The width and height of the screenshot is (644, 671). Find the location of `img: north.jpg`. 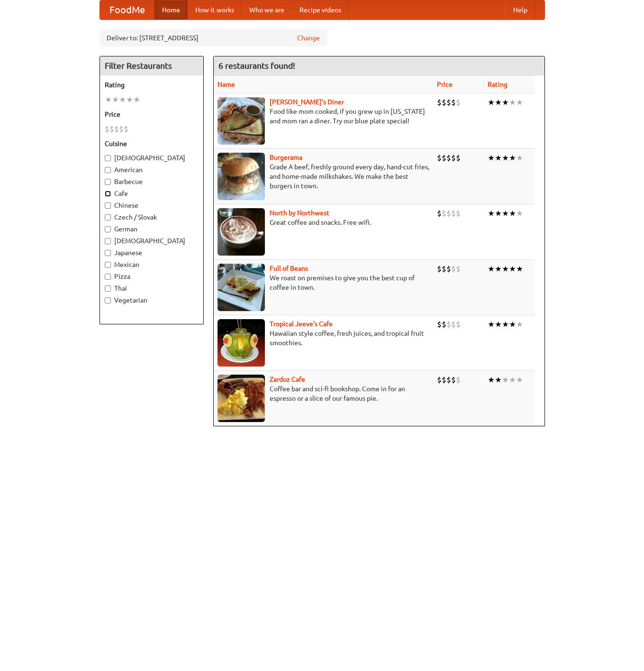

img: north.jpg is located at coordinates (241, 232).